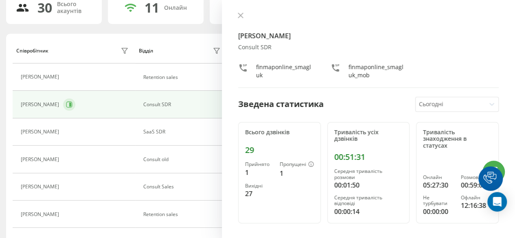  I want to click on div: Не турбувати, so click(438, 201).